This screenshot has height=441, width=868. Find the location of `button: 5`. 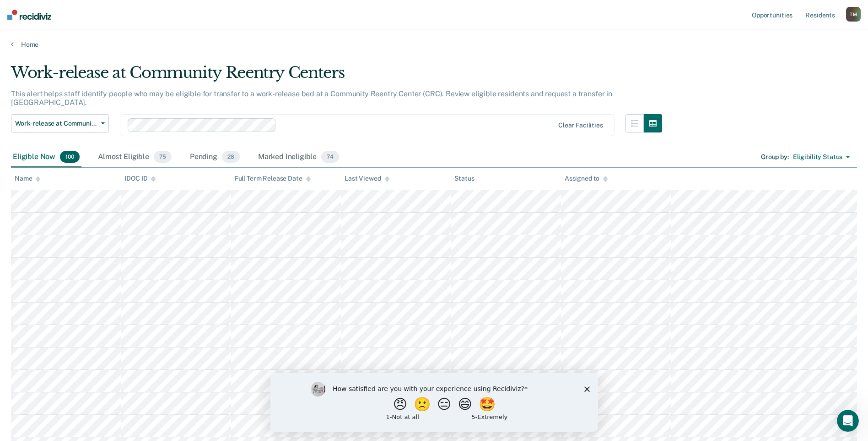

button: 5 is located at coordinates (217, 32).